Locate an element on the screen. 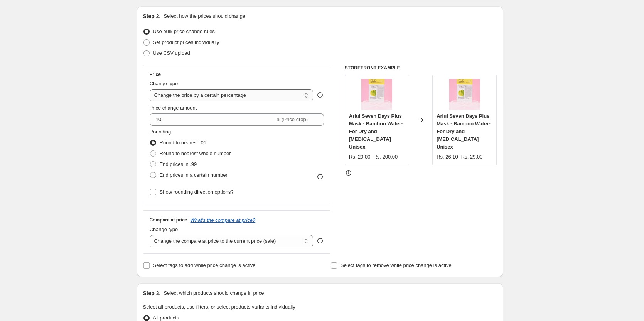 The height and width of the screenshot is (321, 644). span: Round to nearest .01 is located at coordinates (183, 142).